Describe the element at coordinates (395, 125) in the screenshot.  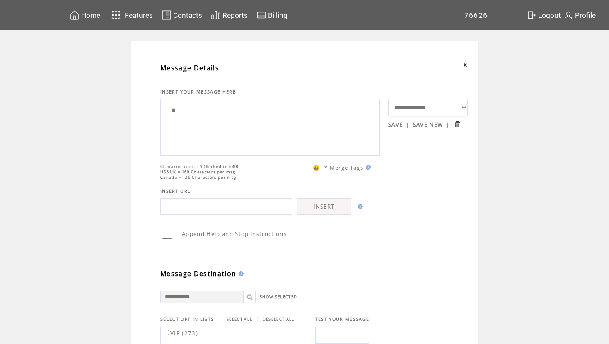
I see `a: SAVE` at that location.